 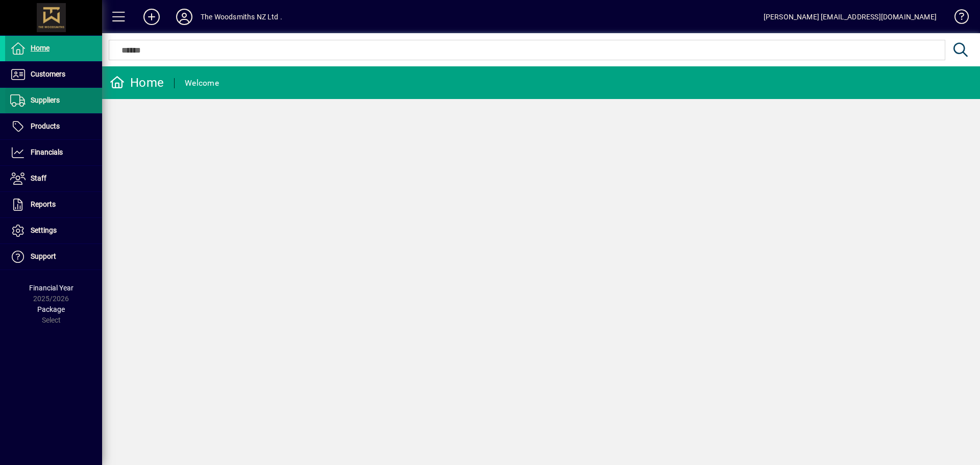 What do you see at coordinates (53, 257) in the screenshot?
I see `a: Support` at bounding box center [53, 257].